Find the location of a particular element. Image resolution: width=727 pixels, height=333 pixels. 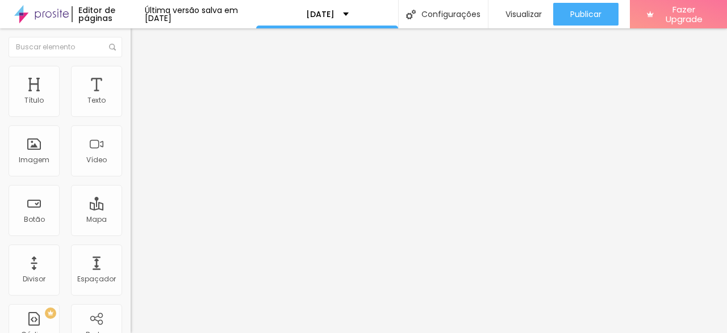

div: Botão is located at coordinates (34, 220).